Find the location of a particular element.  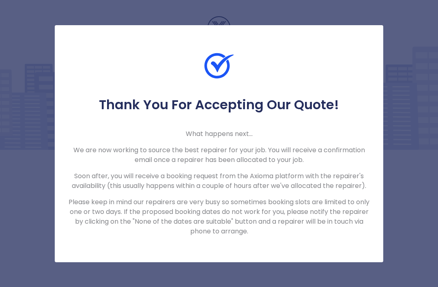

img: Check is located at coordinates (219, 66).